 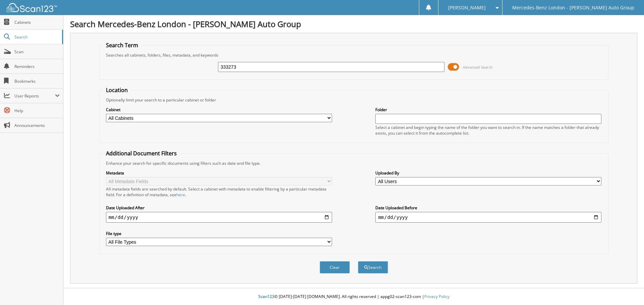 I want to click on input: end, so click(x=488, y=218).